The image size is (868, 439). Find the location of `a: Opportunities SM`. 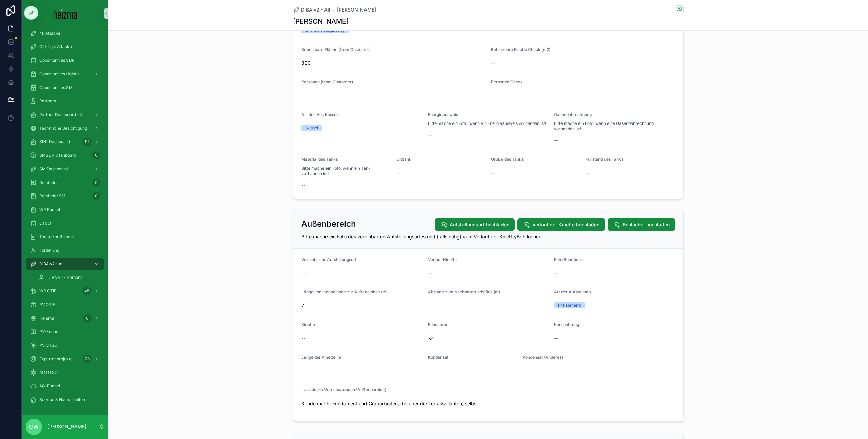

a: Opportunities SM is located at coordinates (65, 87).